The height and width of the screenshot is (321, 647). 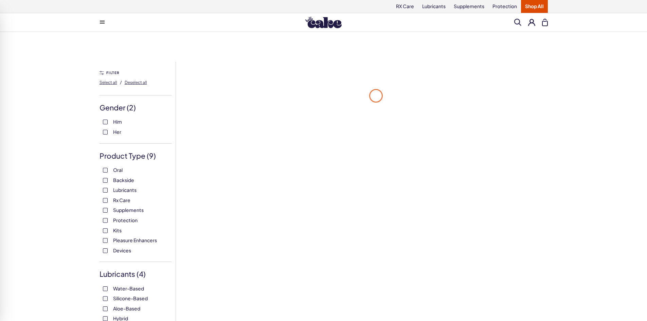 What do you see at coordinates (105, 319) in the screenshot?
I see `input: Hybrid` at bounding box center [105, 319].